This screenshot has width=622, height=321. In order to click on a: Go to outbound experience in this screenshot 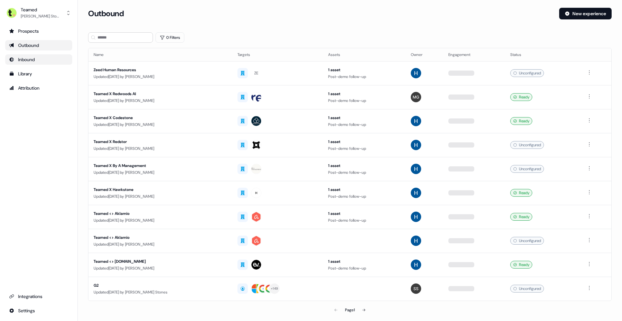, I will do `click(39, 45)`.